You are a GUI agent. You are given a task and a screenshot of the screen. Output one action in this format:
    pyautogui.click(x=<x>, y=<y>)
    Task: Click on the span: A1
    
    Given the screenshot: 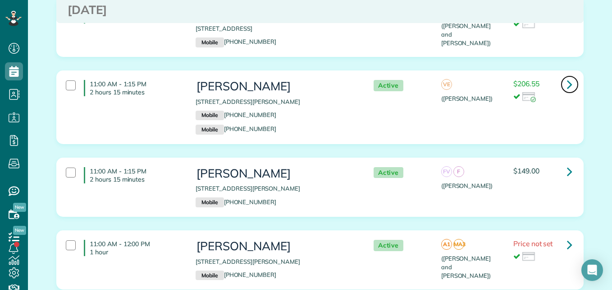 What is the action you would take?
    pyautogui.click(x=447, y=244)
    